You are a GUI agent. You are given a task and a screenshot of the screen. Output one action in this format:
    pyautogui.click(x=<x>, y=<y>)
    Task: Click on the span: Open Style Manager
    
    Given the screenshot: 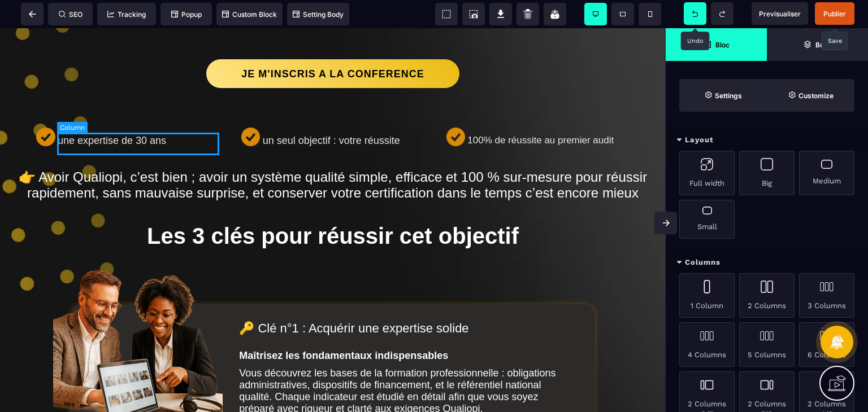 What is the action you would take?
    pyautogui.click(x=810, y=95)
    